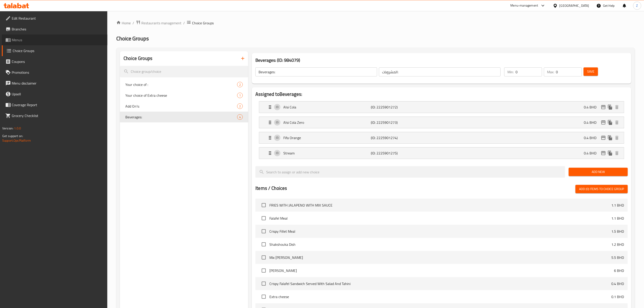 The height and width of the screenshot is (308, 644). I want to click on a: Support.OpsPlatform, so click(16, 140).